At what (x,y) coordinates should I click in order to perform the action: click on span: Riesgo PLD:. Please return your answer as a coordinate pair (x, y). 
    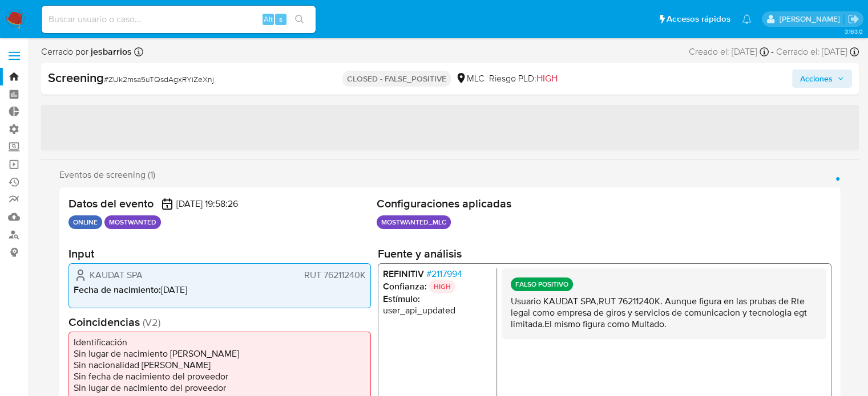
    Looking at the image, I should click on (523, 78).